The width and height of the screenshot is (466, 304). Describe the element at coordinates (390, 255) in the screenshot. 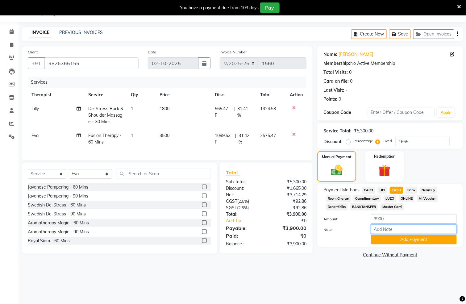

I see `a: Continue Without Payment` at that location.